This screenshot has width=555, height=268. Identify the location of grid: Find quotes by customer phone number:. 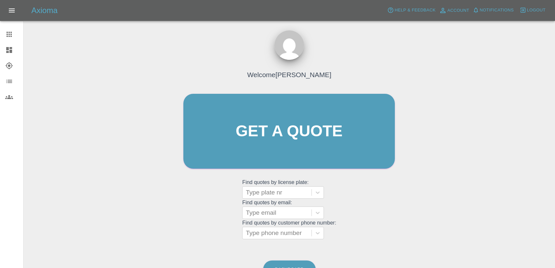
(289, 230).